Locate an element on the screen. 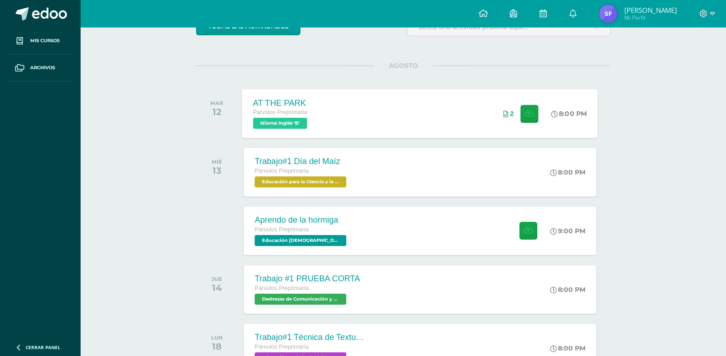 The width and height of the screenshot is (726, 356). span: Educación para la Ciencia y la Ciudadanía 'B' is located at coordinates (300, 182).